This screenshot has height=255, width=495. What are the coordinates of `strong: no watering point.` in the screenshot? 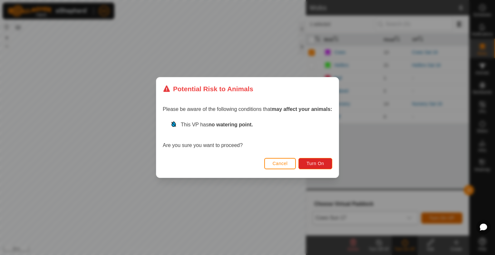 It's located at (231, 124).